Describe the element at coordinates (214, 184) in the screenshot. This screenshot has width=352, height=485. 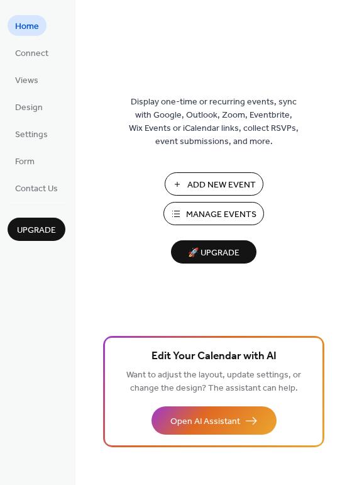
I see `button: Add New Event` at that location.